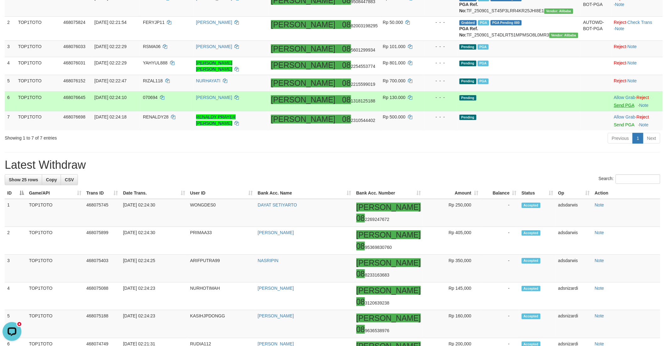 This screenshot has width=665, height=346. I want to click on span: Rp 700.000, so click(394, 81).